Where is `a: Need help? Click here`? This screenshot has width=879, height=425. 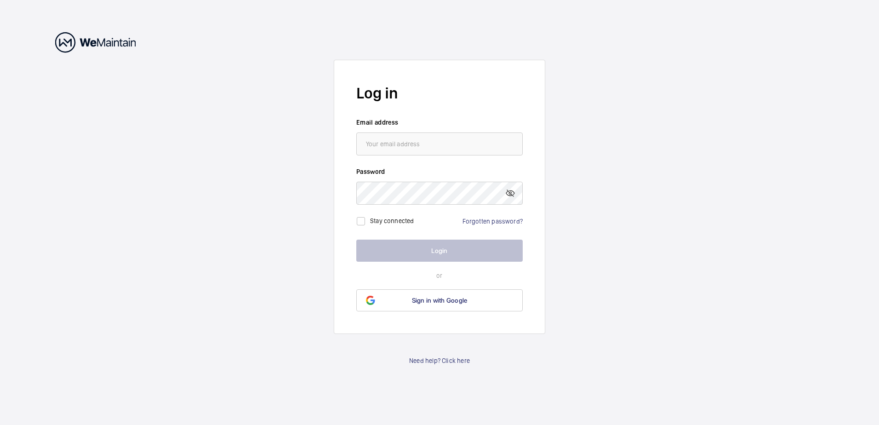
a: Need help? Click here is located at coordinates (440, 360).